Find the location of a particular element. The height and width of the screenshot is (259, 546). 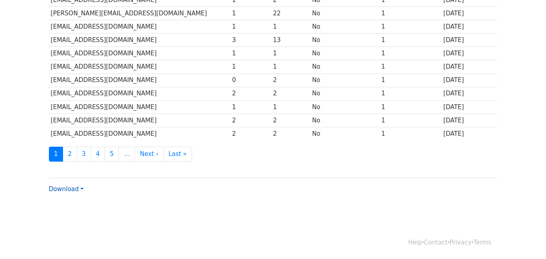

a: 4 is located at coordinates (98, 154).